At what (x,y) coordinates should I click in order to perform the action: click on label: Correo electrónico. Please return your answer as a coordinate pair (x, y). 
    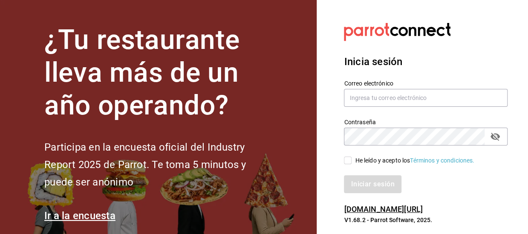
    Looking at the image, I should click on (425, 83).